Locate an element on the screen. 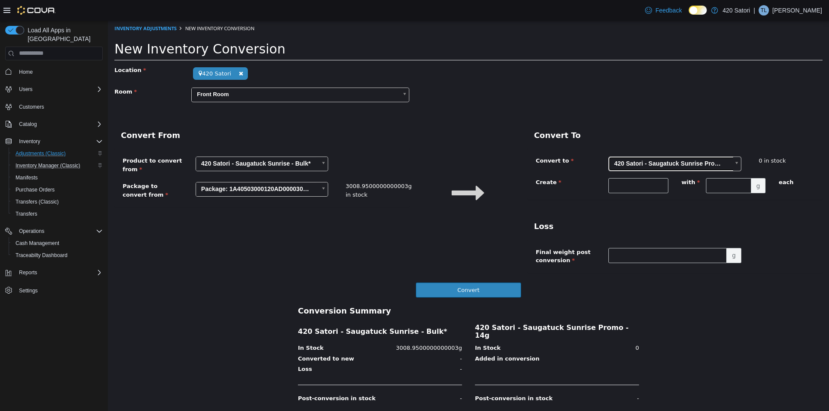  span: 420 Satori - Saugatuck Sunrise - Bulk* is located at coordinates (149, 143).